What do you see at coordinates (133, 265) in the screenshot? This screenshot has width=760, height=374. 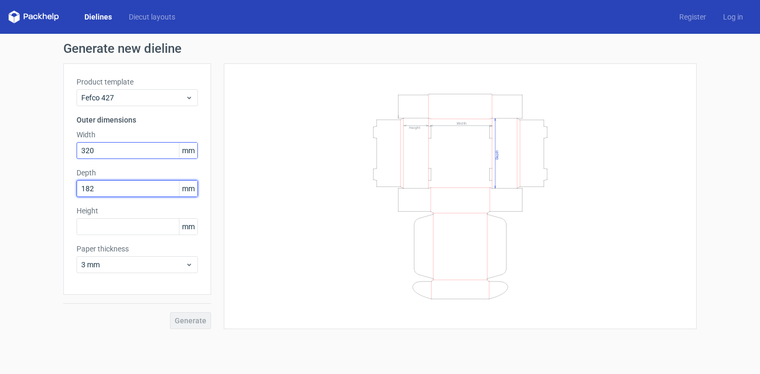 I see `span: 3 mm` at bounding box center [133, 265].